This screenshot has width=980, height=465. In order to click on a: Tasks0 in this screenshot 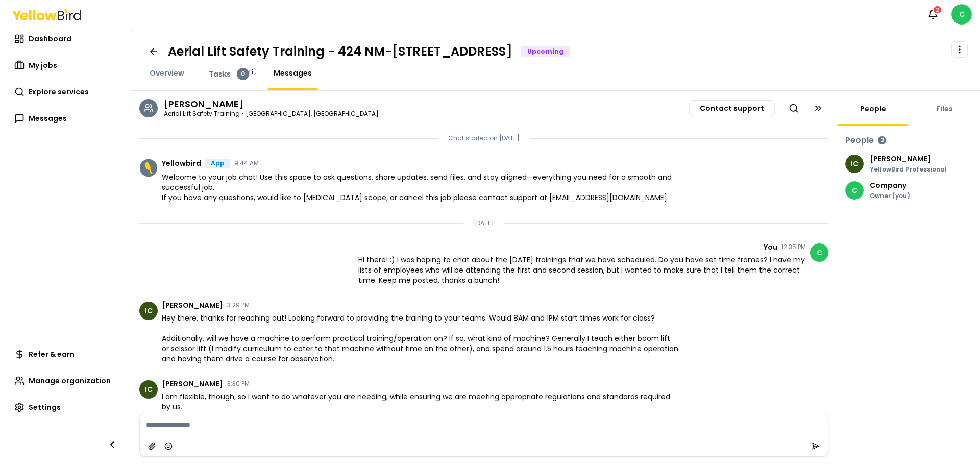, I will do `click(229, 74)`.